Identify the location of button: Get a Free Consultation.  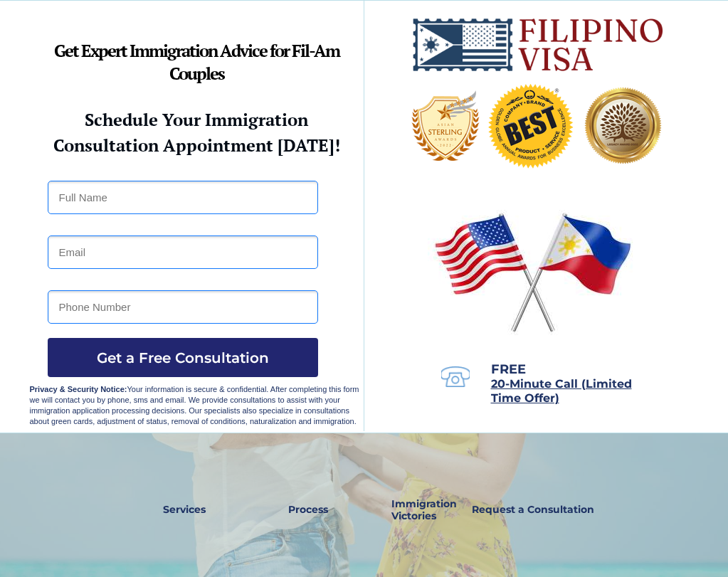
(183, 357).